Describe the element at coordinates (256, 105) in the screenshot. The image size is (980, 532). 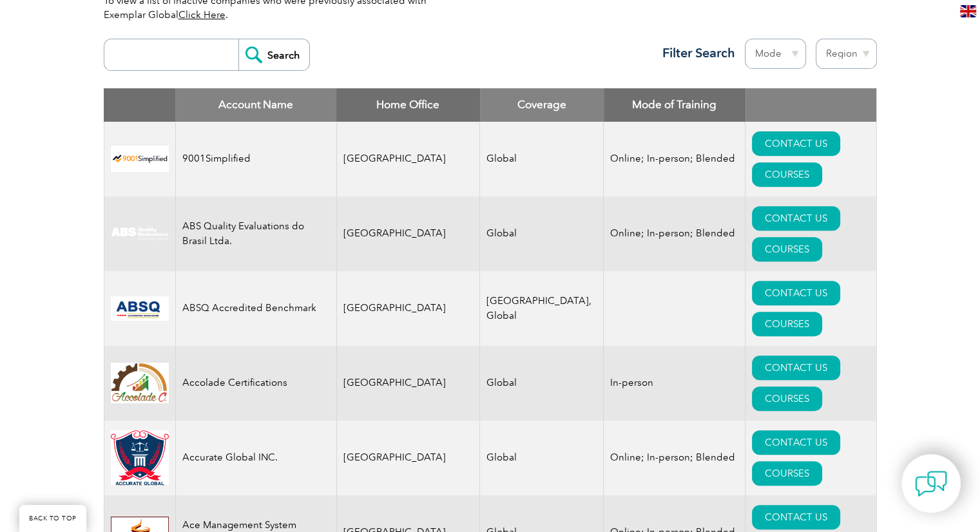
I see `th: Account Name: activate to sort column descending` at that location.